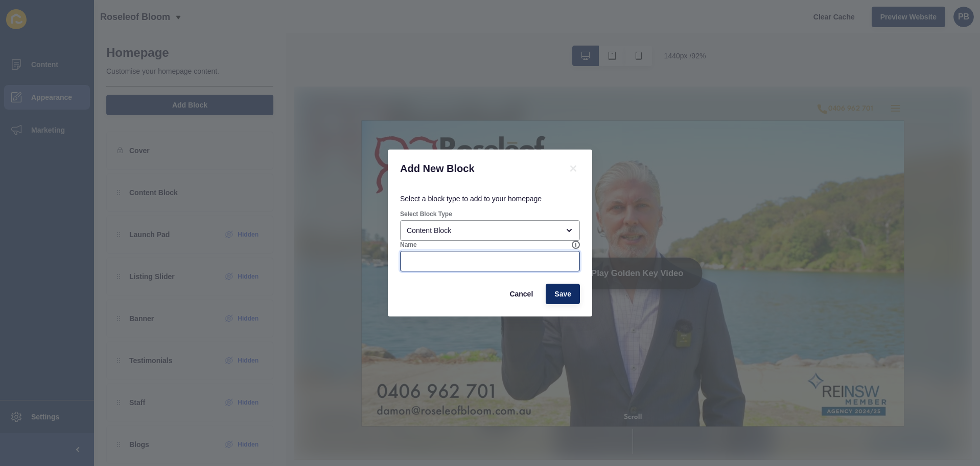  Describe the element at coordinates (409, 245) in the screenshot. I see `label: Name` at that location.